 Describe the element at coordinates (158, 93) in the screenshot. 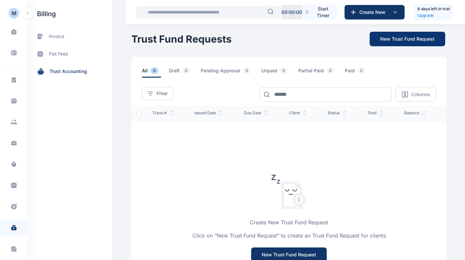

I see `button: Filter` at that location.